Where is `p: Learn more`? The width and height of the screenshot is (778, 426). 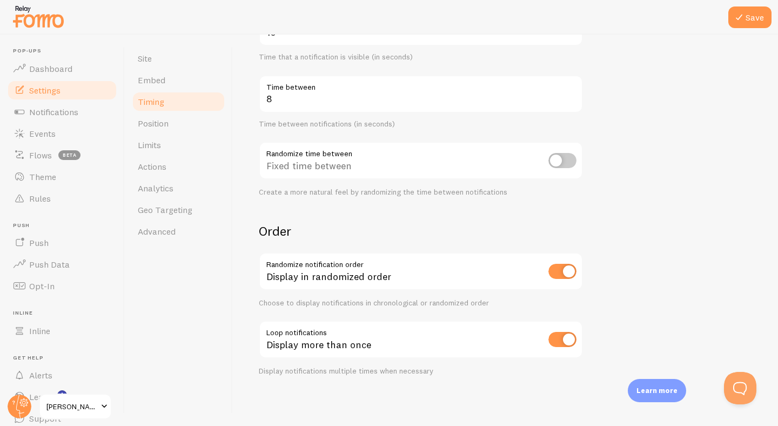
p: Learn more is located at coordinates (657, 390).